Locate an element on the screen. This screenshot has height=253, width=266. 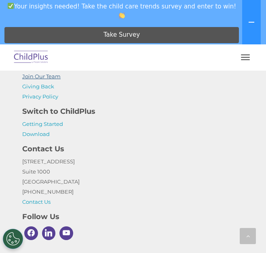
span: Take Survey is located at coordinates (122, 35).